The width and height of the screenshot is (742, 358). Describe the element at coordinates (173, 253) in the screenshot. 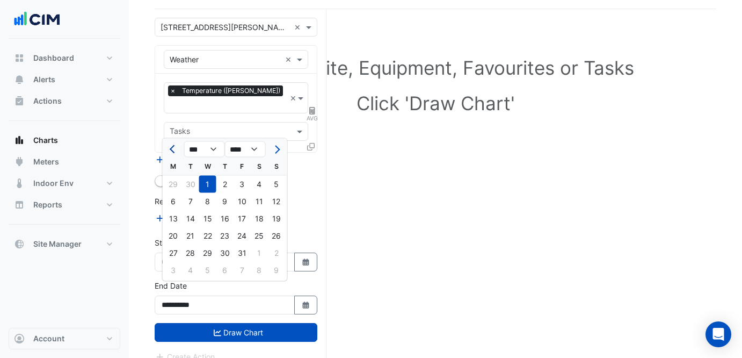

I see `div: 27` at that location.